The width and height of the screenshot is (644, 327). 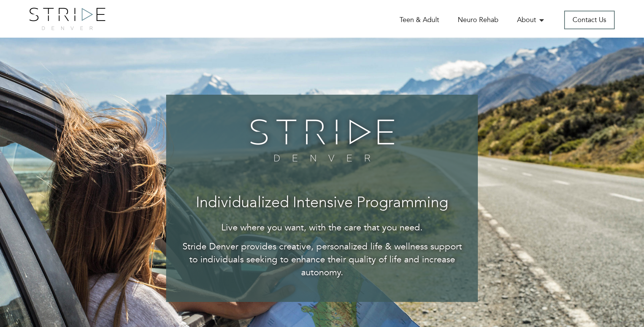 I want to click on img: banner-logo.png, so click(x=322, y=140).